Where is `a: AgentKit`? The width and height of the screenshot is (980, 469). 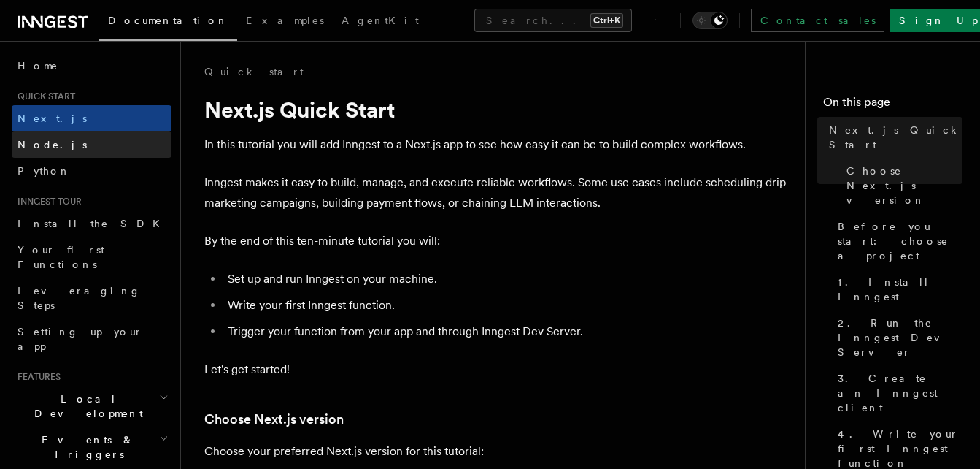 a: AgentKit is located at coordinates (380, 21).